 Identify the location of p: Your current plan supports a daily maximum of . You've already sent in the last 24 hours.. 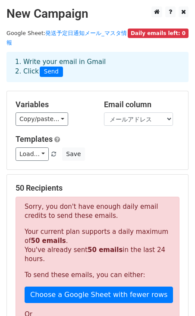
(98, 246).